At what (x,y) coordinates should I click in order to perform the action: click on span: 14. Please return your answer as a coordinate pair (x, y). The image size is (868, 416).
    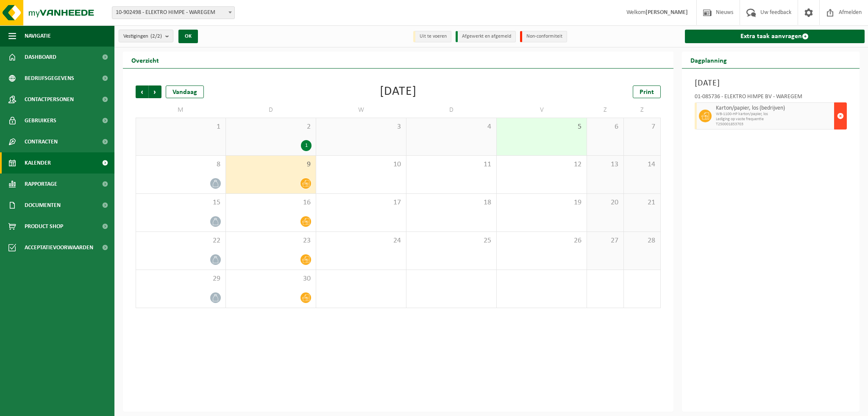
    Looking at the image, I should click on (642, 165).